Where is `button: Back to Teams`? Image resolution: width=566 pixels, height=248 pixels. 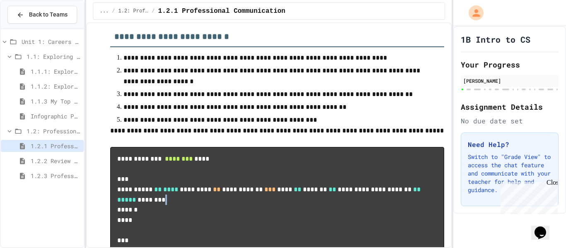 button: Back to Teams is located at coordinates (42, 15).